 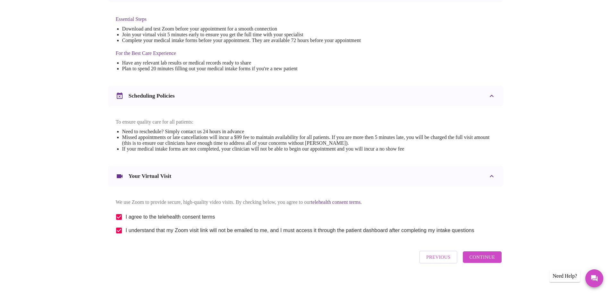 I want to click on span: Previous, so click(x=438, y=257).